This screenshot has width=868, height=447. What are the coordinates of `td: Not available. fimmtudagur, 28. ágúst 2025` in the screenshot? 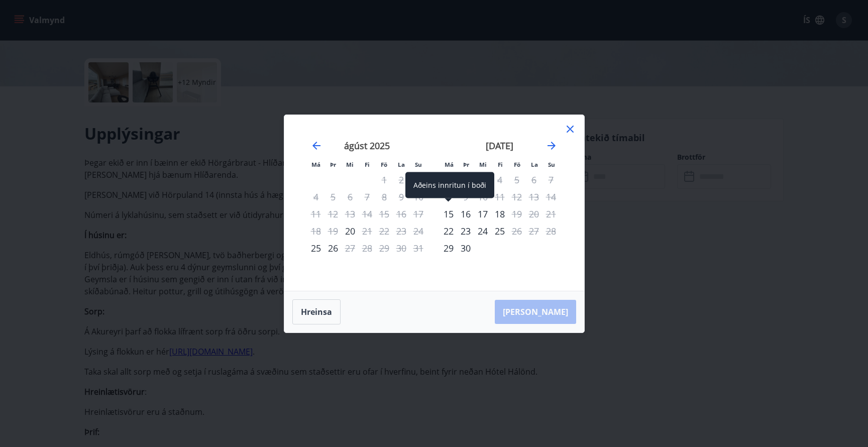 It's located at (367, 248).